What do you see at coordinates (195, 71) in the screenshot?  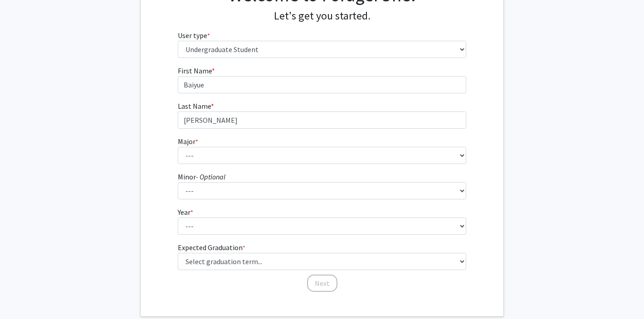 I see `span: First Name` at bounding box center [195, 71].